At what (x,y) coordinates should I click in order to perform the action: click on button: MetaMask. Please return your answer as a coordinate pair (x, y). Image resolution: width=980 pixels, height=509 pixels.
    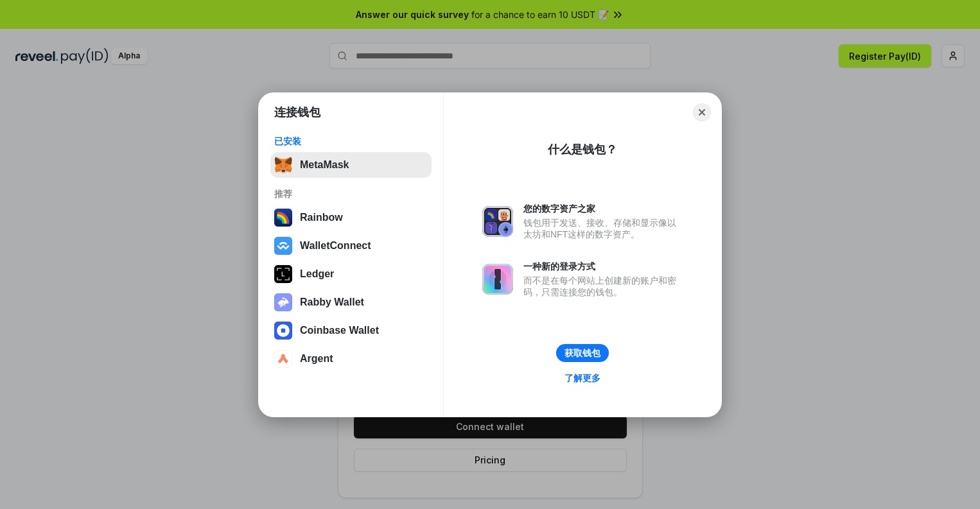
    Looking at the image, I should click on (351, 165).